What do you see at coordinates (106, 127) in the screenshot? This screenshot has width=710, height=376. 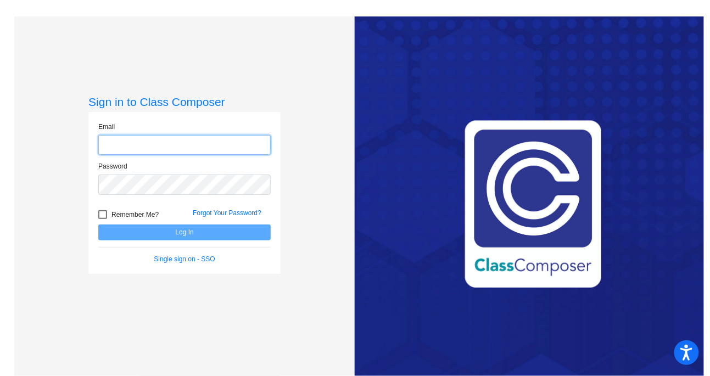 I see `label: Email` at bounding box center [106, 127].